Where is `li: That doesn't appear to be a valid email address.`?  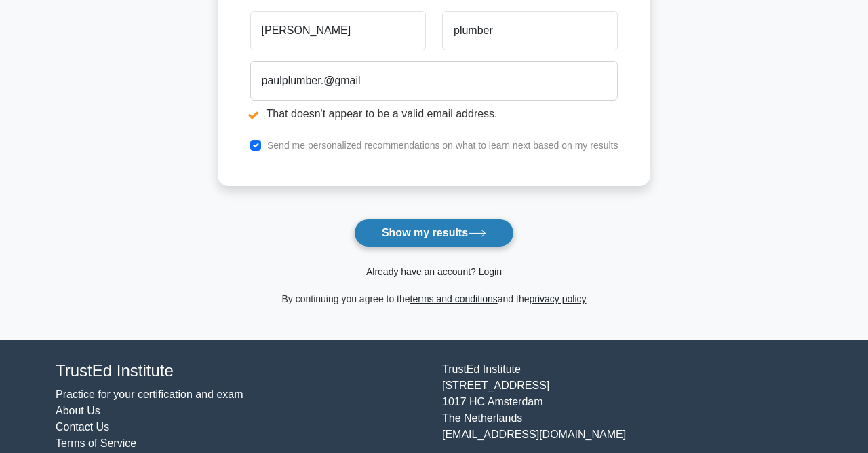
li: That doesn't appear to be a valid email address. is located at coordinates (434, 114).